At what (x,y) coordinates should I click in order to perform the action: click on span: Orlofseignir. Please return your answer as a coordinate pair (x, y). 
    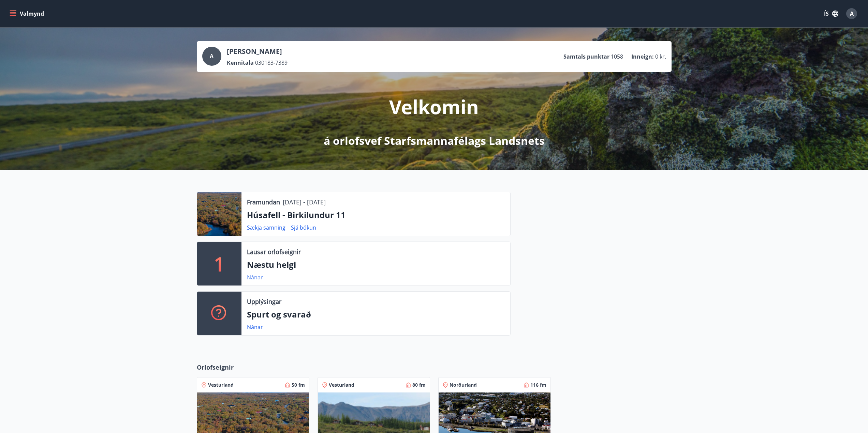
    Looking at the image, I should click on (215, 368).